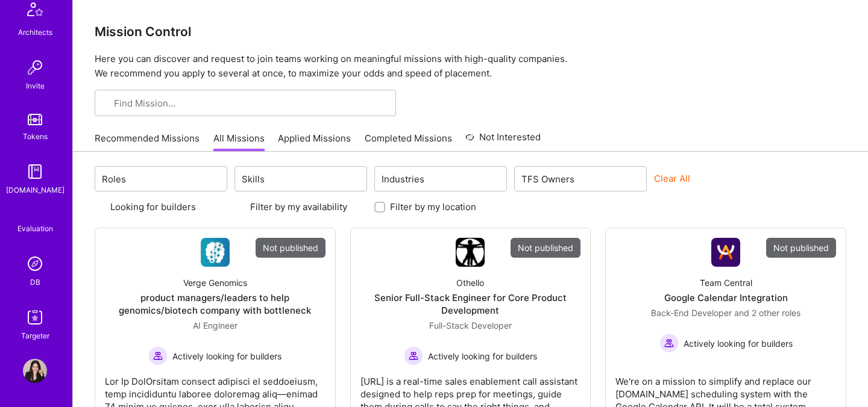  Describe the element at coordinates (35, 372) in the screenshot. I see `a: User Avatar` at that location.